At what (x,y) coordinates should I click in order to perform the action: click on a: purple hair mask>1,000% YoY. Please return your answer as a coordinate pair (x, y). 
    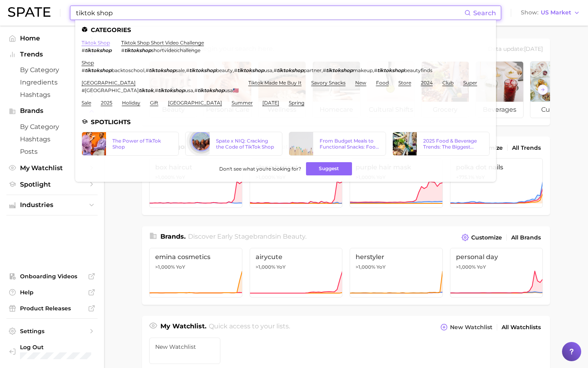
    Looking at the image, I should click on (396, 183).